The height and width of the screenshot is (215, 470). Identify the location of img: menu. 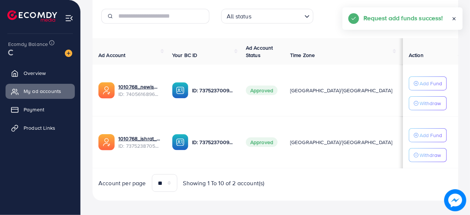
(69, 18).